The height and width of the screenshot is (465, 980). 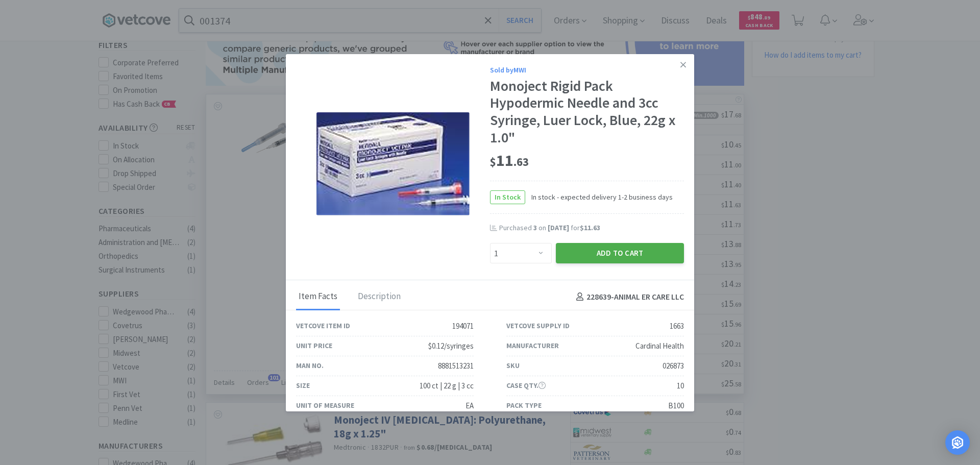 What do you see at coordinates (303, 386) in the screenshot?
I see `div: Size` at bounding box center [303, 386].